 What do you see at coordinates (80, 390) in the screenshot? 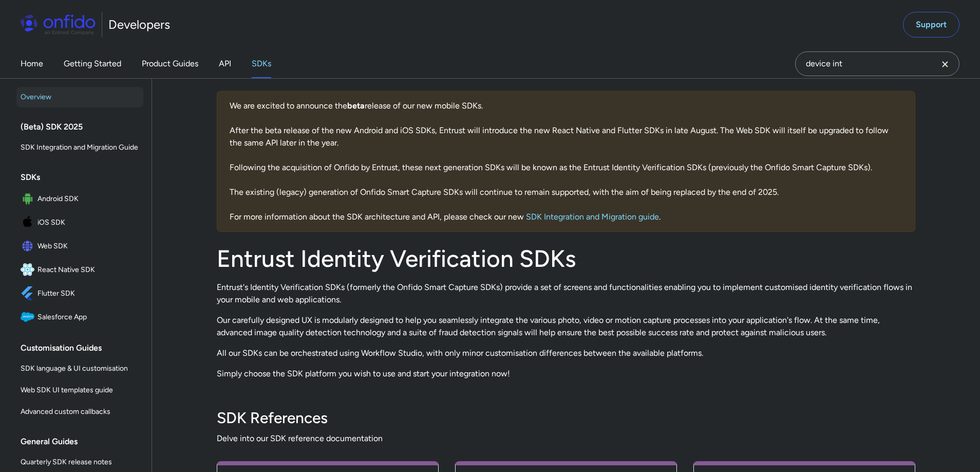
I see `a: Web SDK UI templates guide` at bounding box center [80, 390].